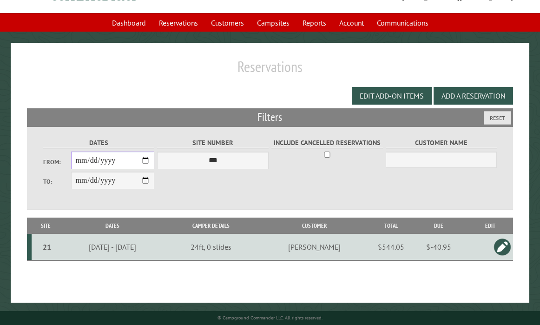  What do you see at coordinates (179, 23) in the screenshot?
I see `a: Reservations` at bounding box center [179, 23].